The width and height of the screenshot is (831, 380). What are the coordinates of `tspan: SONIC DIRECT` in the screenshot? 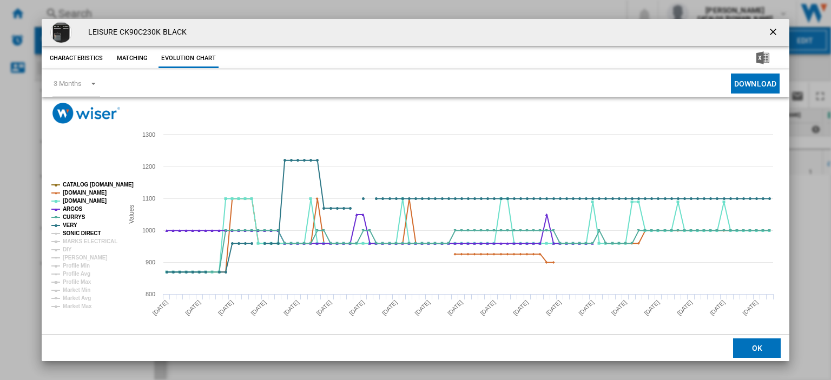 It's located at (82, 233).